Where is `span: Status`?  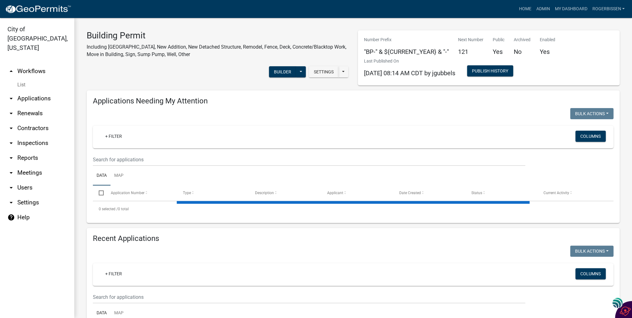 span: Status is located at coordinates (476, 193).